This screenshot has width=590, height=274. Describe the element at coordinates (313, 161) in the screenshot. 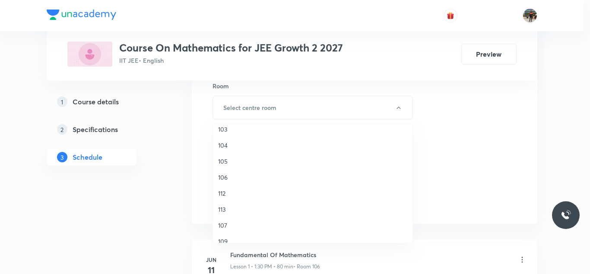

I see `span: 105` at that location.